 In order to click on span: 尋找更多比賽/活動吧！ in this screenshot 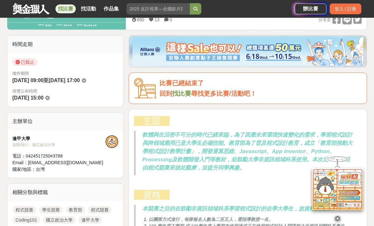, I will do `click(224, 93)`.